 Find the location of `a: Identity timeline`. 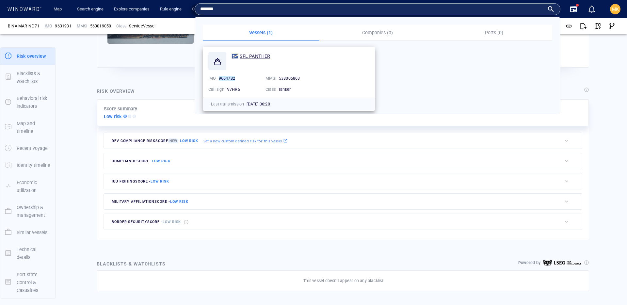

a: Identity timeline is located at coordinates (28, 165).